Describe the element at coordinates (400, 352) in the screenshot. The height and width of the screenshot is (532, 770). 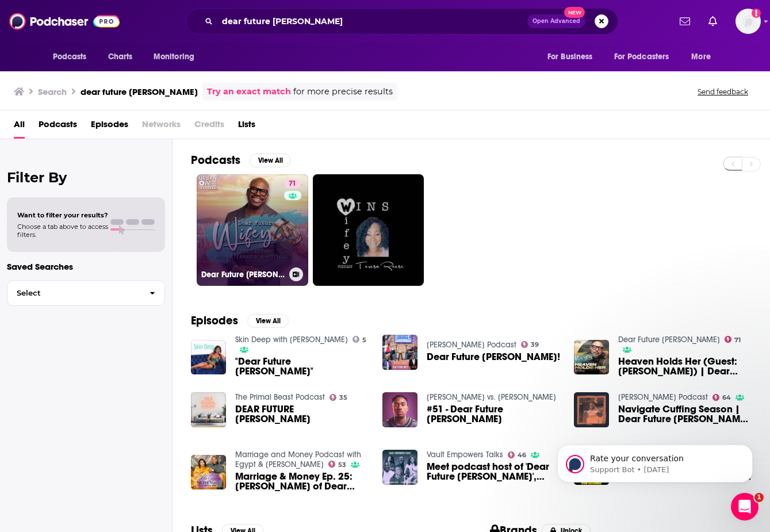
I see `img: Dear Future Wifey!` at that location.